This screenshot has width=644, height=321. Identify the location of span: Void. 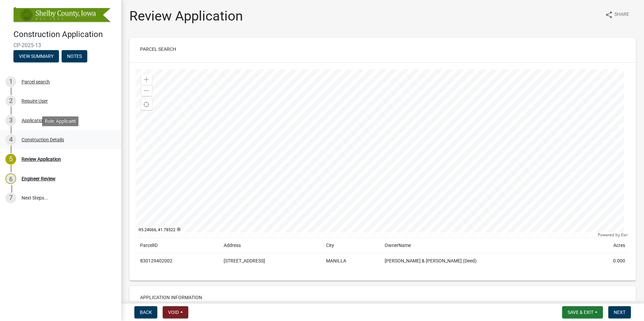
(173, 313).